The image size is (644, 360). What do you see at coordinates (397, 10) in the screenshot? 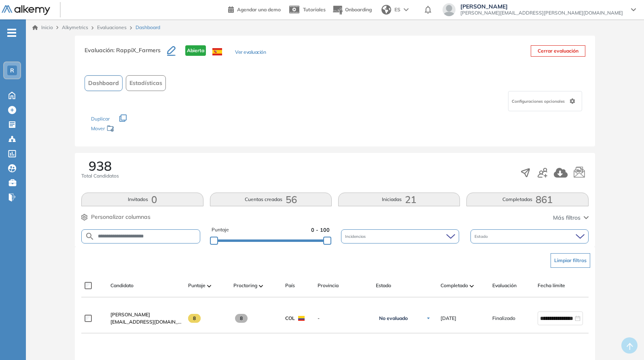
I see `span: ES` at bounding box center [397, 10].